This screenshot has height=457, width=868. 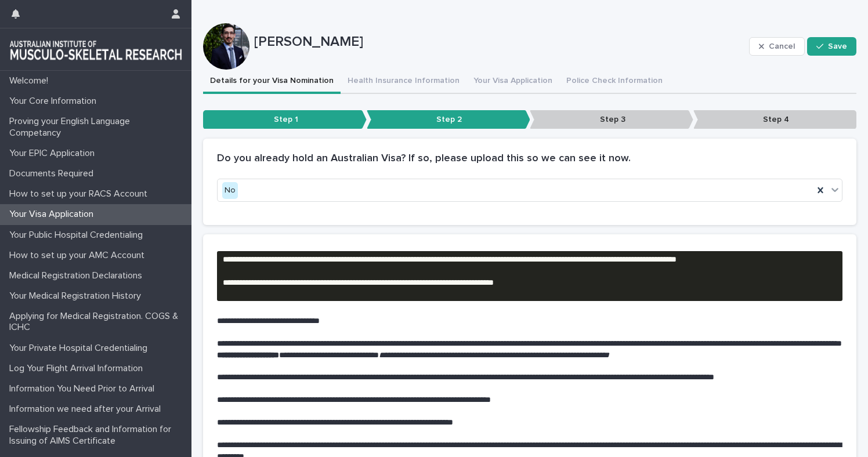 I want to click on p: Step 2, so click(x=448, y=120).